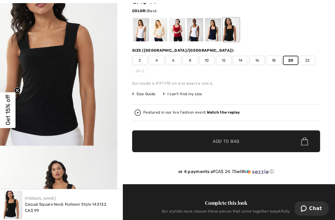 This screenshot has width=335, height=220. Describe the element at coordinates (140, 71) in the screenshot. I see `span: 24` at that location.